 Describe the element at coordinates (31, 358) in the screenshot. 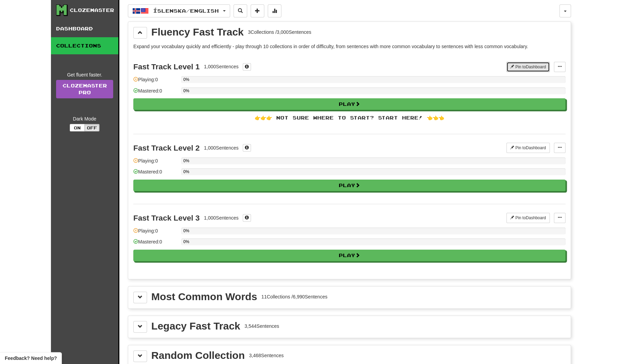

I see `span: Open feedback widget` at that location.